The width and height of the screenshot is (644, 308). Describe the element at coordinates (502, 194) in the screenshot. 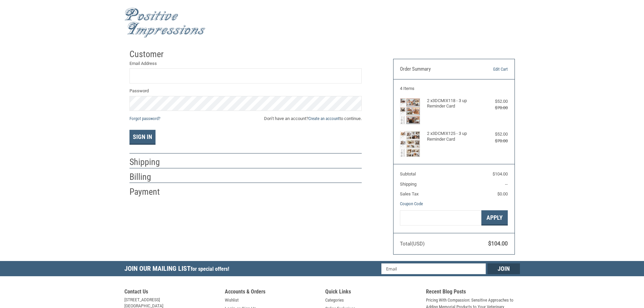

I see `span: $0.00` at that location.